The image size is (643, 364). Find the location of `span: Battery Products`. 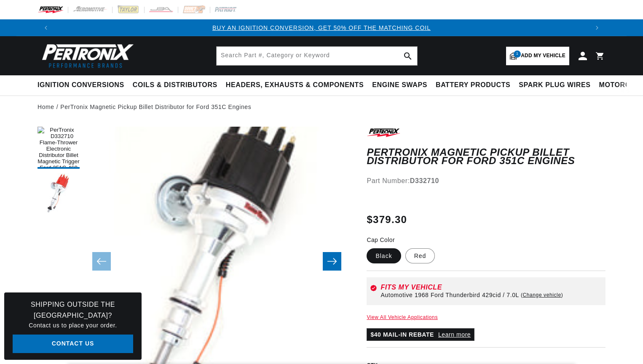

span: Battery Products is located at coordinates (473, 85).